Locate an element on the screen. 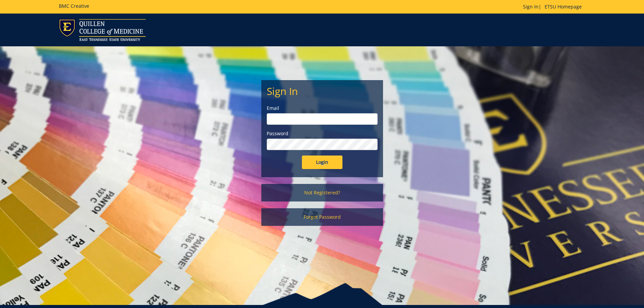  a: Sign In is located at coordinates (530, 7).